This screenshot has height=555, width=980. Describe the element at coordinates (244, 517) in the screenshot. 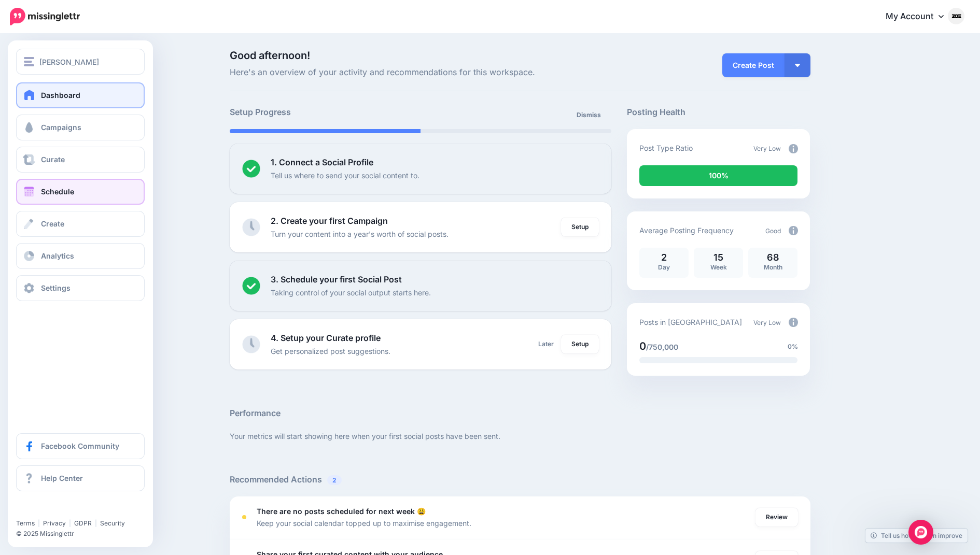

I see `div: <div class='status-dot small red margin-right'></div>Error` at that location.